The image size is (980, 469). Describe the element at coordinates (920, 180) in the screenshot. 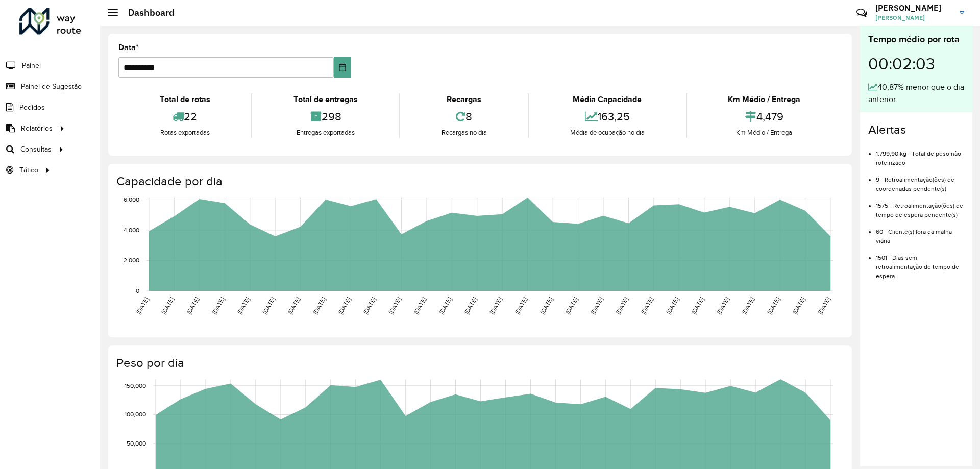

I see `li: 9 - Retroalimentação(ões) de coordenadas pendente(s)` at that location.